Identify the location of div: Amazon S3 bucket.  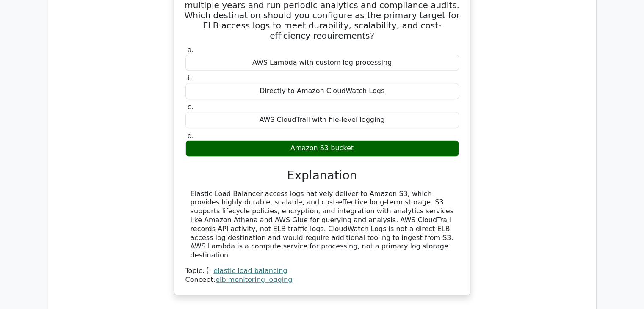
(322, 148).